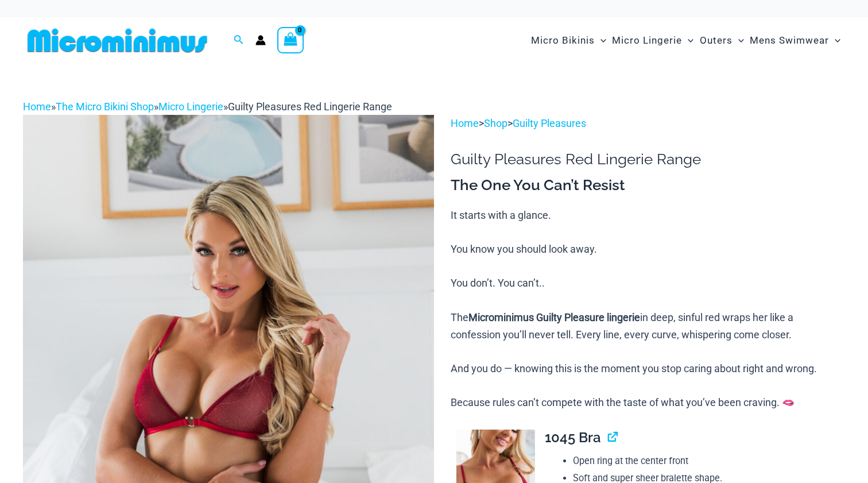  I want to click on a: View Shopping Cart, empty, so click(290, 40).